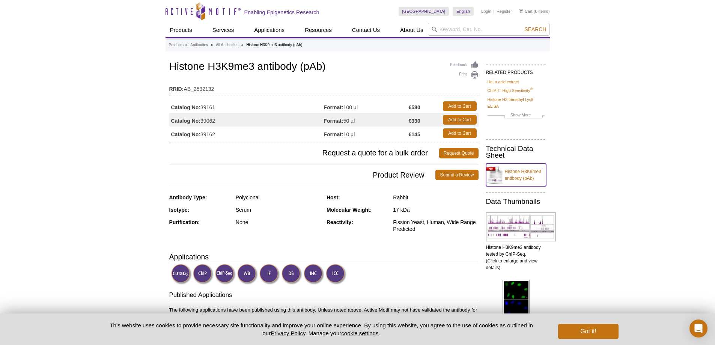 This screenshot has height=345, width=715. I want to click on a: Feedback, so click(464, 65).